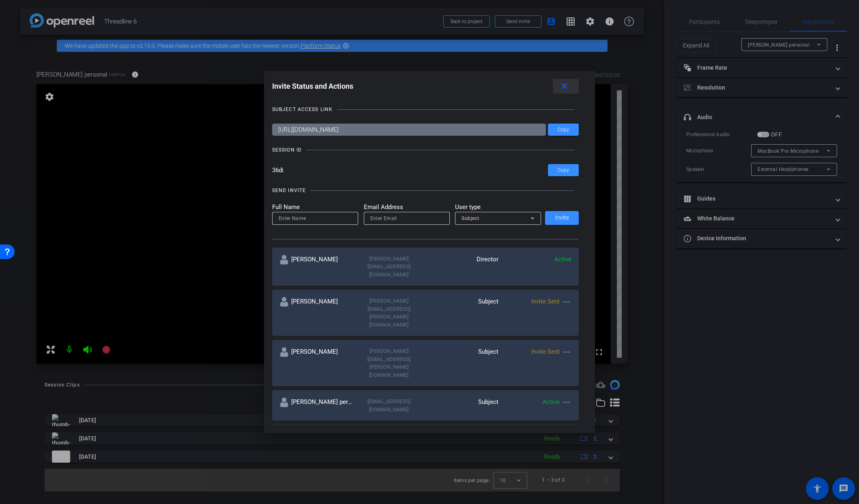 This screenshot has height=504, width=859. What do you see at coordinates (302, 110) in the screenshot?
I see `div: SUBJECT ACCESS LINK` at bounding box center [302, 110].